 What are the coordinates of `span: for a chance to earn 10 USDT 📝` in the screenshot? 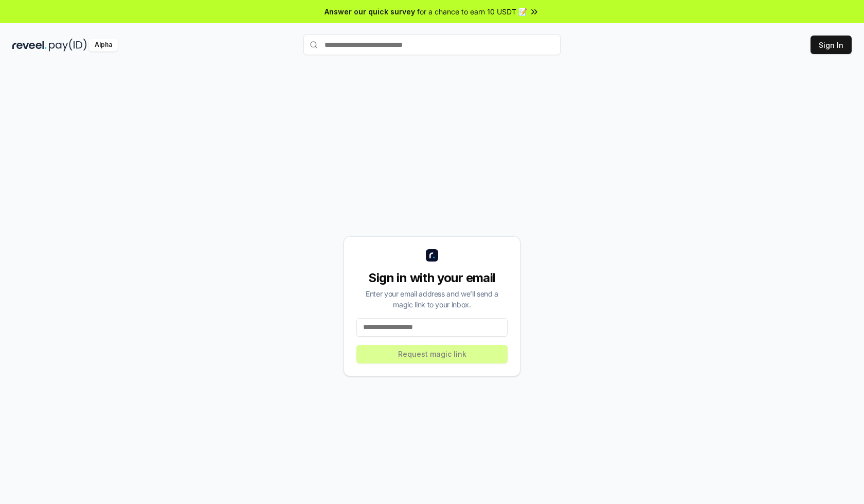 It's located at (472, 11).